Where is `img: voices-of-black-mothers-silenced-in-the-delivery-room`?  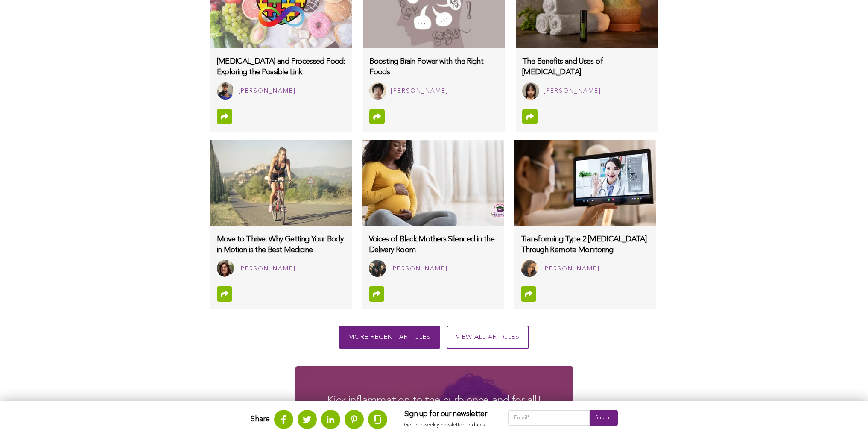 img: voices-of-black-mothers-silenced-in-the-delivery-room is located at coordinates (433, 182).